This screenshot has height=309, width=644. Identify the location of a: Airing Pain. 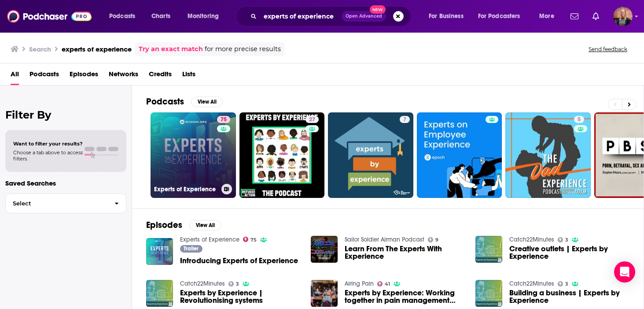
(359, 284).